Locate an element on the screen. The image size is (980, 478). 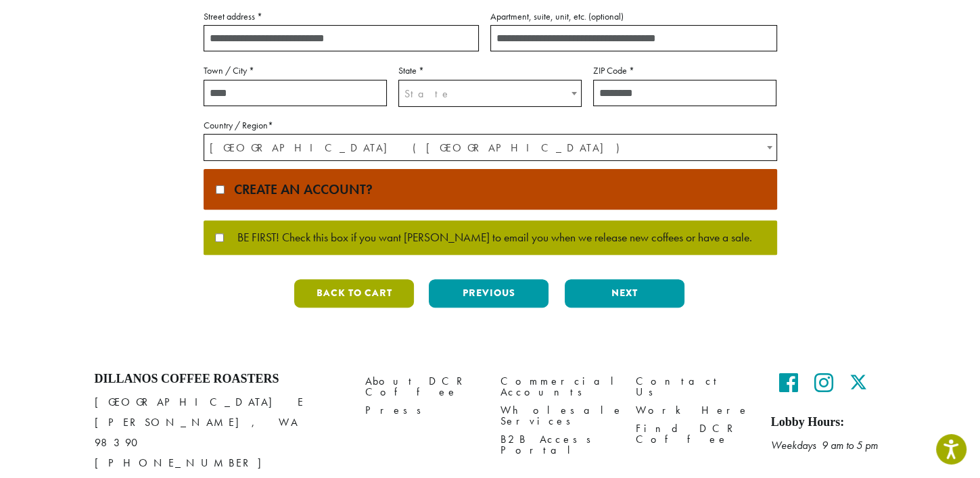
label: Apartment, suite, unit, etc. is located at coordinates (633, 16).